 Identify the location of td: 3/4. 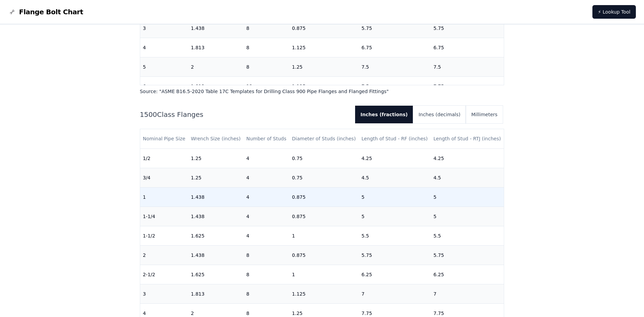
(164, 177).